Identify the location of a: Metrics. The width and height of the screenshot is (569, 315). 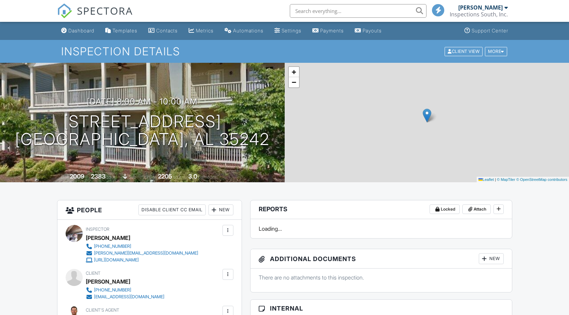
(201, 31).